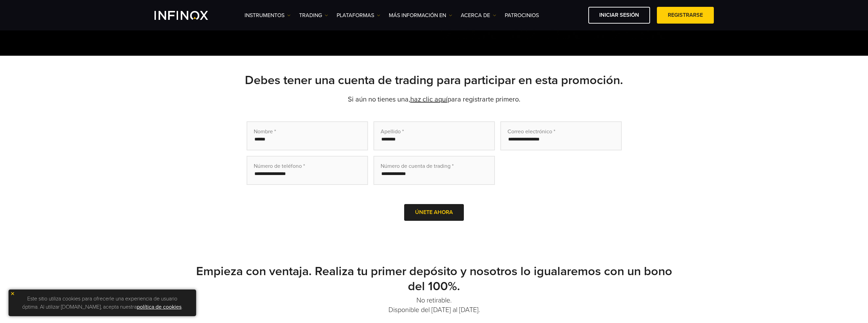  Describe the element at coordinates (421, 16) in the screenshot. I see `a: Más información en` at that location.